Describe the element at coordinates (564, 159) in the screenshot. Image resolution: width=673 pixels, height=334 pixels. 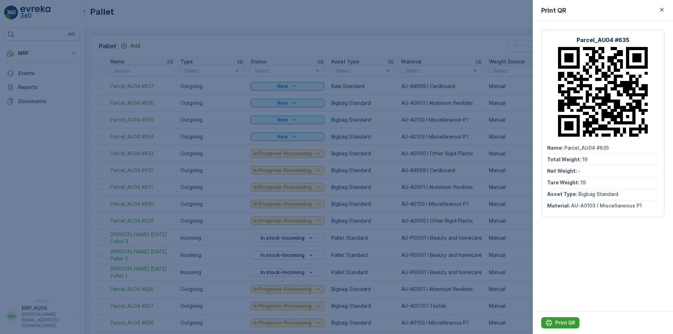
I see `span: Total Weight :` at that location.